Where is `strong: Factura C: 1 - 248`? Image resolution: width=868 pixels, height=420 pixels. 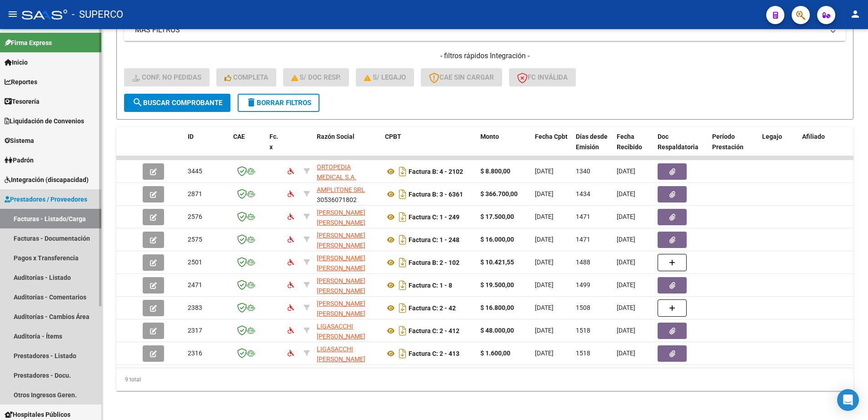 strong: Factura C: 1 - 248 is located at coordinates (434, 240).